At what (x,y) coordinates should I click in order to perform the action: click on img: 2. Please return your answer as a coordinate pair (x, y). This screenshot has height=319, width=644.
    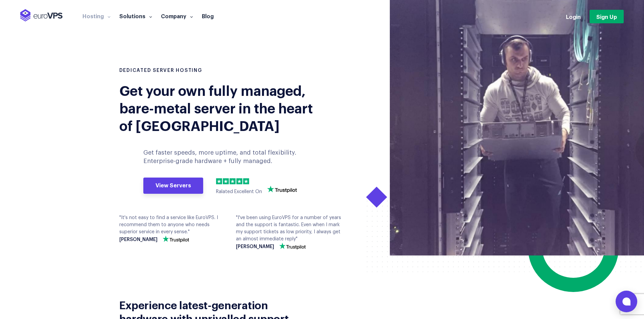
    Looking at the image, I should click on (226, 181).